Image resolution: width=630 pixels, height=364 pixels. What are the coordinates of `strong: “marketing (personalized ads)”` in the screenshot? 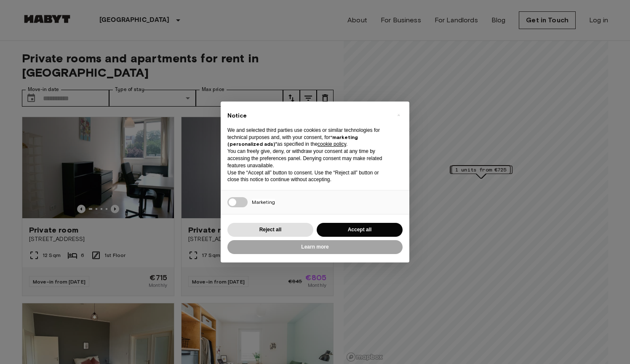 It's located at (293, 141).